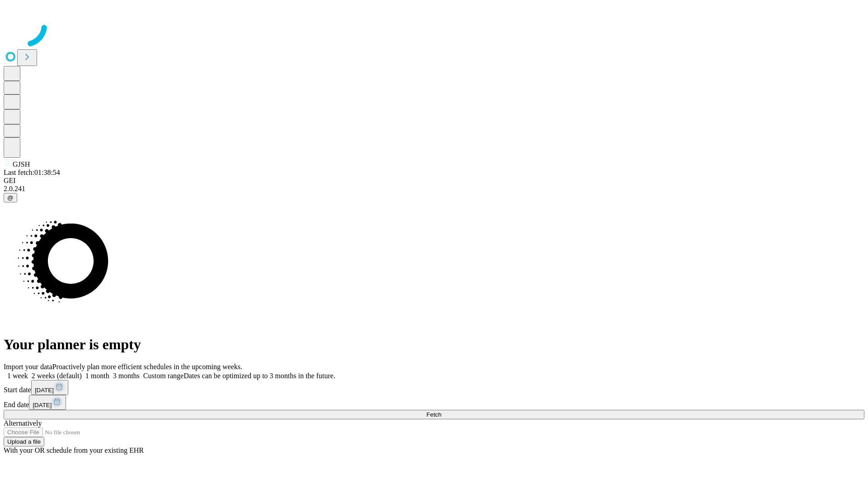  I want to click on span: Import your data, so click(28, 367).